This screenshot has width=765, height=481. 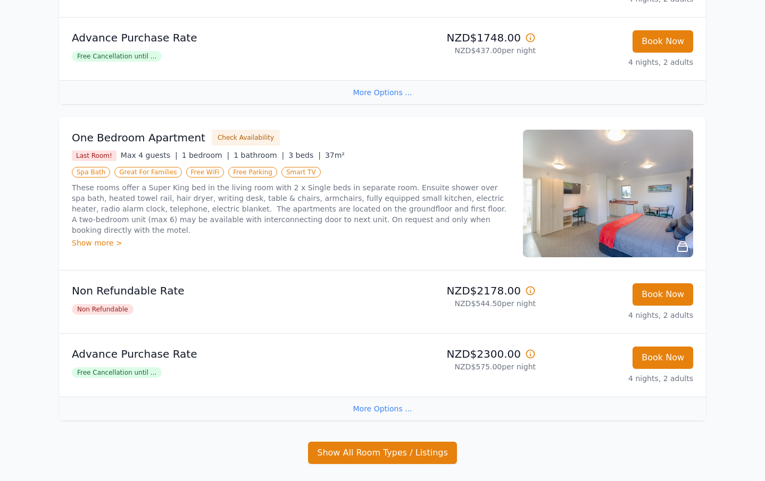 What do you see at coordinates (382, 453) in the screenshot?
I see `button: Show All Room Types / Listings` at bounding box center [382, 453].